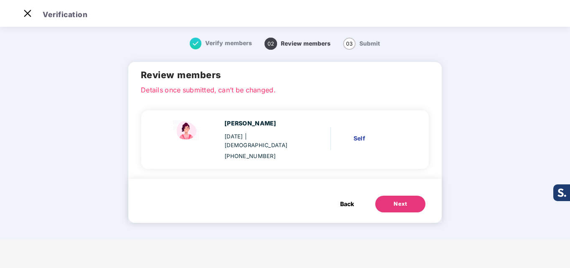  Describe the element at coordinates (401, 204) in the screenshot. I see `div: Next` at that location.